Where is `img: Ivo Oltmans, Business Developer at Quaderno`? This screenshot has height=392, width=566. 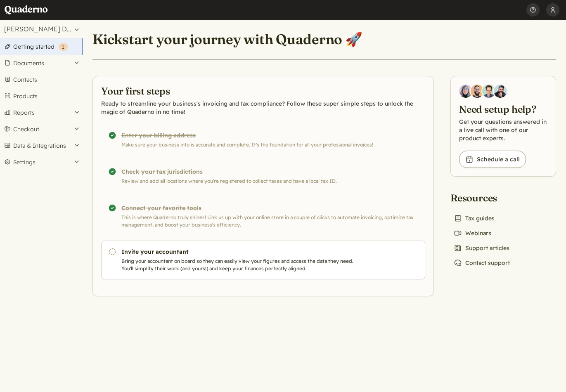
img: Ivo Oltmans, Business Developer at Quaderno is located at coordinates (489, 91).